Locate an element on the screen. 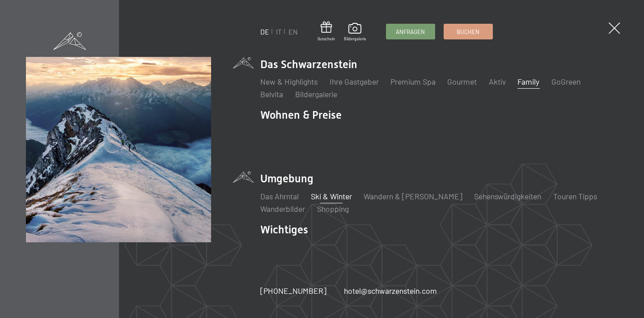  a: Shopping is located at coordinates (333, 208).